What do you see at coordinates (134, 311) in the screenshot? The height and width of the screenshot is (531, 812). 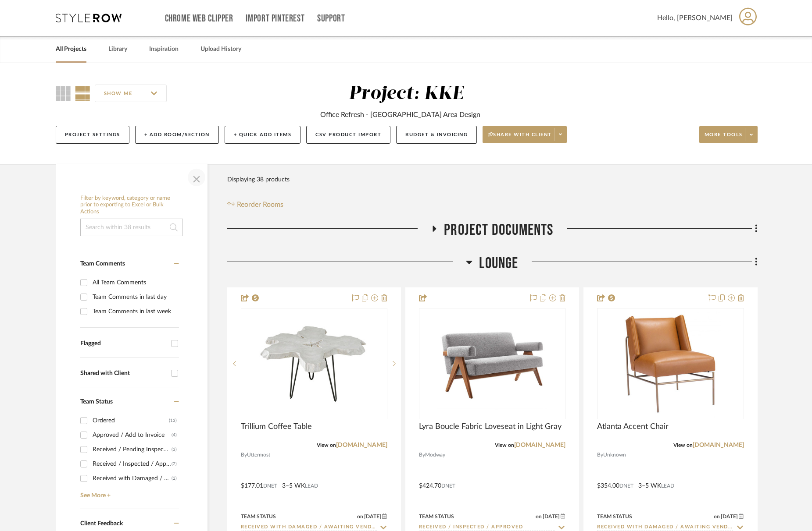 I see `div: Team Comments in last week` at bounding box center [134, 311].